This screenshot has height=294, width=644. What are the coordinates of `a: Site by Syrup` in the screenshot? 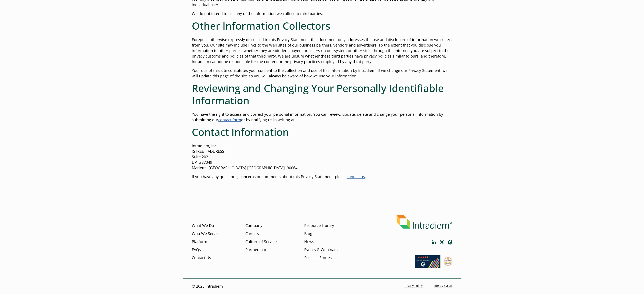 It's located at (443, 285).